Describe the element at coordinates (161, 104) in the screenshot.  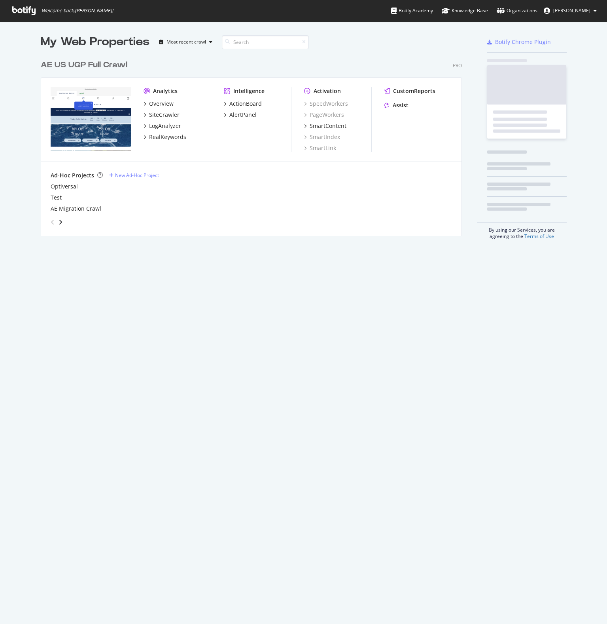
I see `div: Overview` at that location.